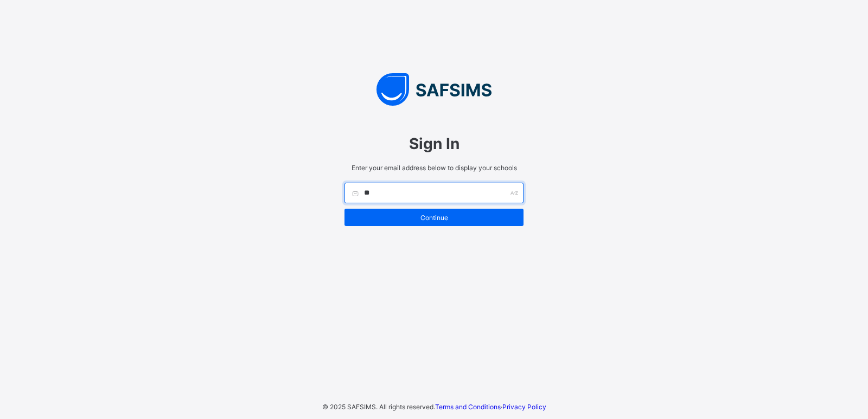 This screenshot has width=868, height=419. Describe the element at coordinates (378, 406) in the screenshot. I see `span: © 2025 SAFSIMS. All rights reserved.` at that location.